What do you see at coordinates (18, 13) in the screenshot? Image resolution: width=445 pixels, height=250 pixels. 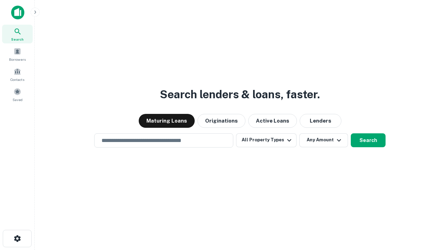 I see `img: capitalize-icon.png` at bounding box center [18, 13].